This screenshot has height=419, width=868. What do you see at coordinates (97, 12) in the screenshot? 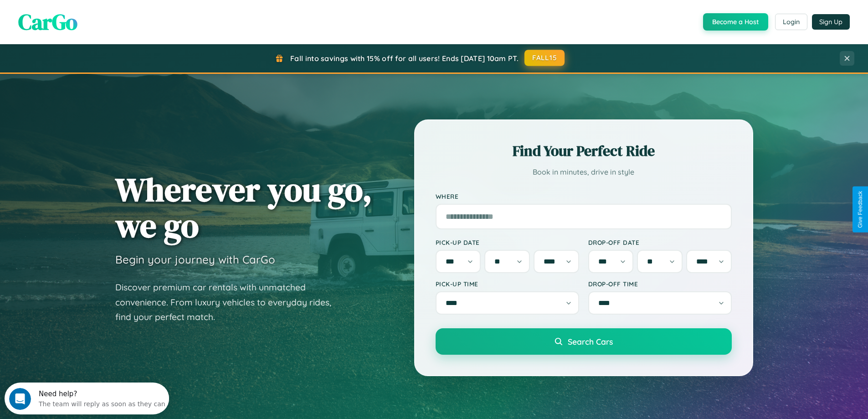
I see `div: Need help?` at bounding box center [97, 12].